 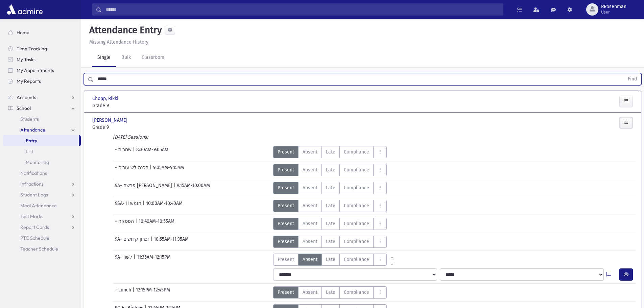 I want to click on h5: Attendance Entry, so click(x=124, y=30).